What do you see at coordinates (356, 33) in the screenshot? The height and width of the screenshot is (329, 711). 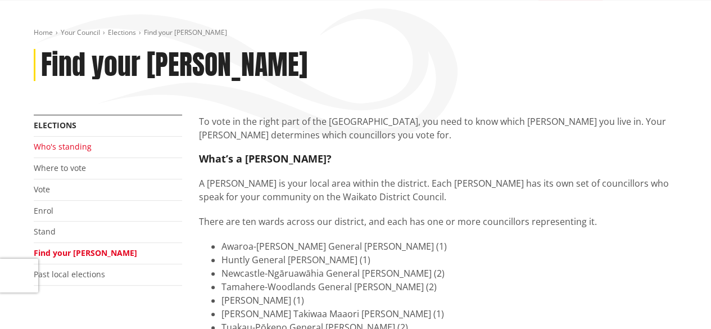 I see `nav: breadcrumb` at bounding box center [356, 33].